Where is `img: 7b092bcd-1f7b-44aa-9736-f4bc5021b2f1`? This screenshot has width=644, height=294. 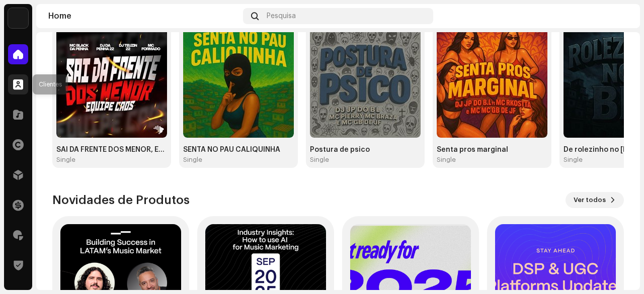 img: 7b092bcd-1f7b-44aa-9736-f4bc5021b2f1 is located at coordinates (620, 16).